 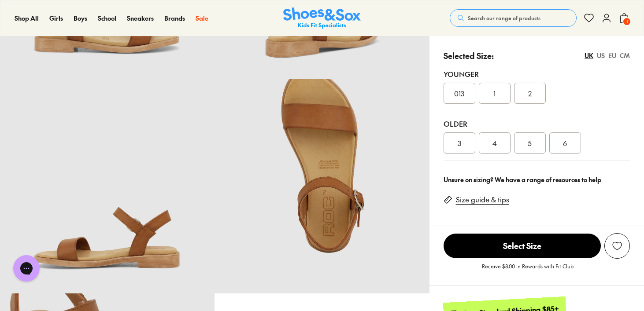 What do you see at coordinates (26, 18) in the screenshot?
I see `span: Shop All` at bounding box center [26, 18].